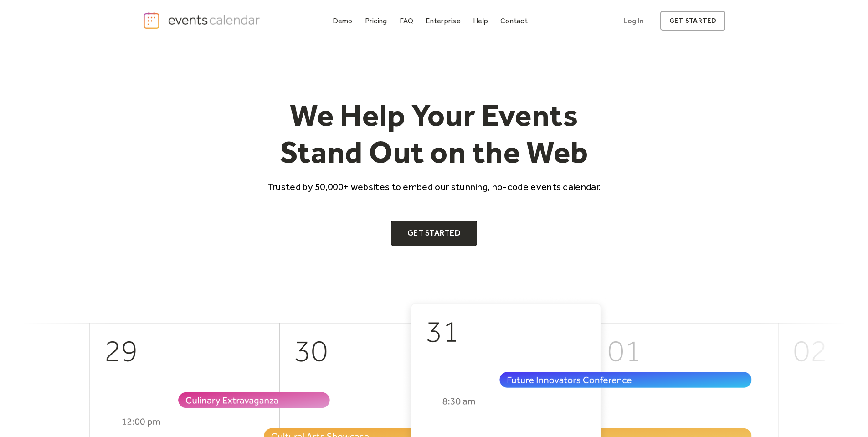 This screenshot has width=868, height=437. What do you see at coordinates (693, 21) in the screenshot?
I see `a: get started` at bounding box center [693, 21].